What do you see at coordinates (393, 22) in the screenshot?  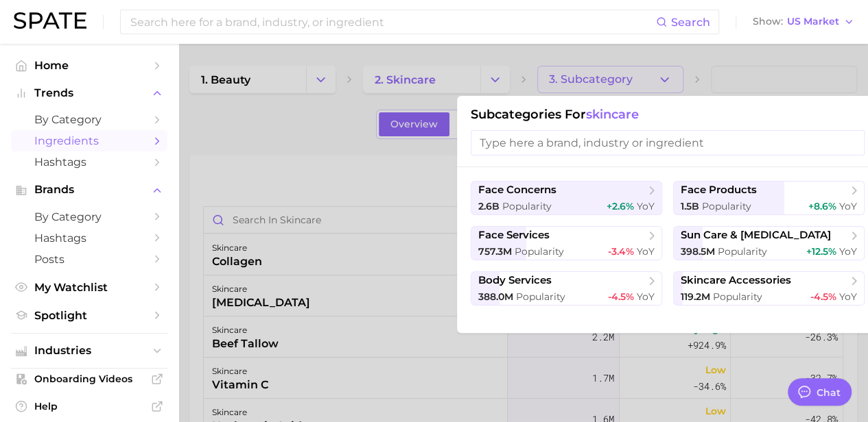 I see `input: Search here for a brand, industry, or ingredient` at bounding box center [393, 22].